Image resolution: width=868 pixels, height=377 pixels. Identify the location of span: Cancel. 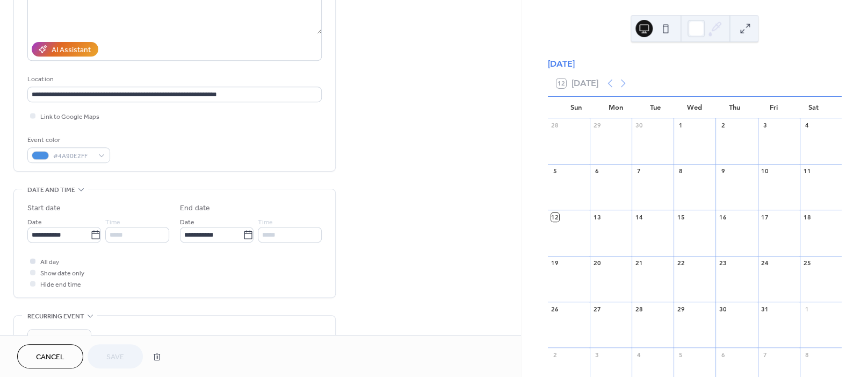
(50, 357).